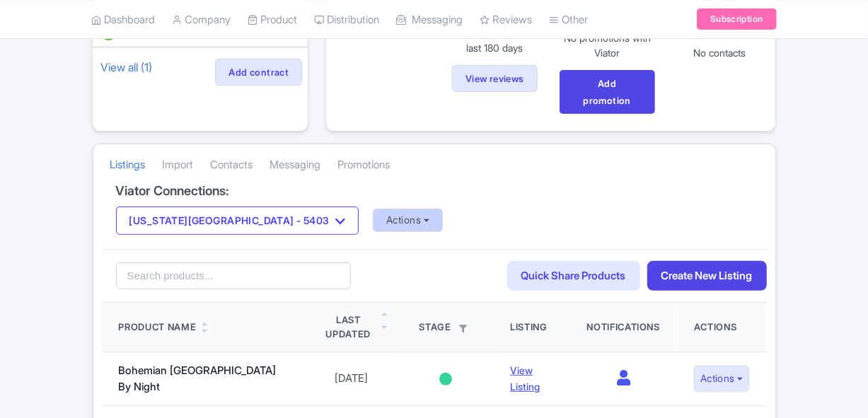 Image resolution: width=868 pixels, height=418 pixels. Describe the element at coordinates (525, 378) in the screenshot. I see `a: View Listing` at that location.